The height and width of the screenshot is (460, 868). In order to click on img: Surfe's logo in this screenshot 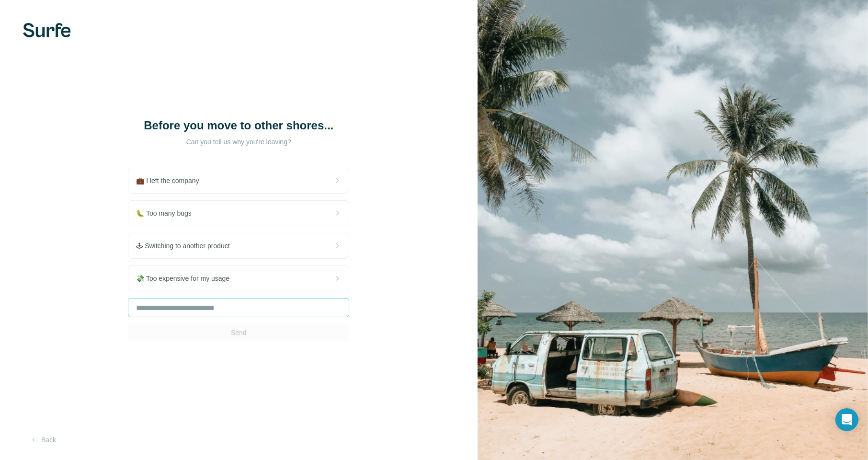, I will do `click(47, 31)`.